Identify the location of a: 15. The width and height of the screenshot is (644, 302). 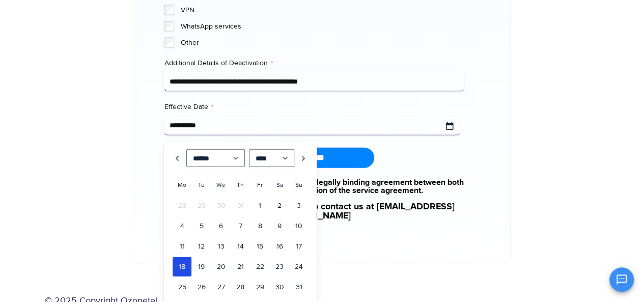
(260, 247).